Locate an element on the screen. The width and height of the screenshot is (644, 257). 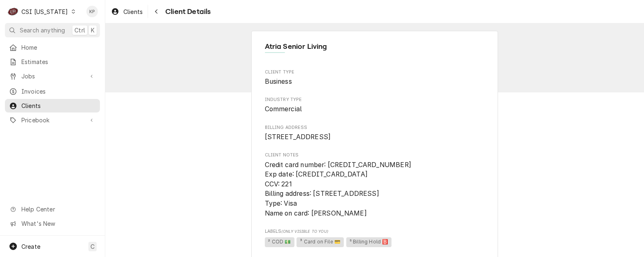
a: Go to Pricebook is located at coordinates (53, 120).